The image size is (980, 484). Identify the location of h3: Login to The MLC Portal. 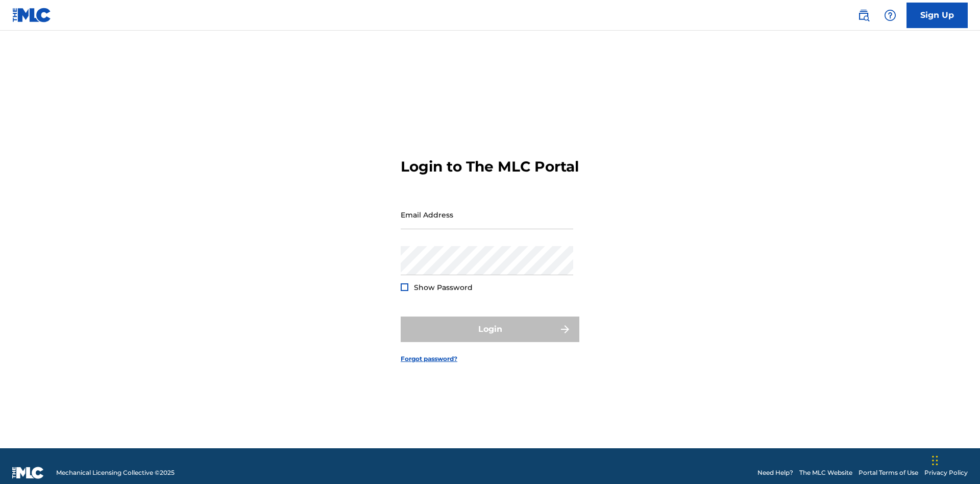
(490, 166).